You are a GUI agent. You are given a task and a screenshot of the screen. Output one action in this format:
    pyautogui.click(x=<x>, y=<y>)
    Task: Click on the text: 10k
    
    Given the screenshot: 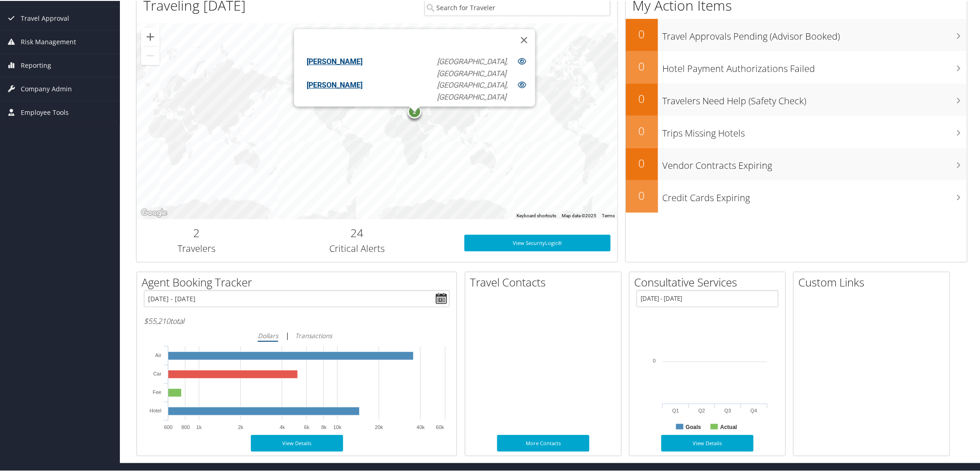 What is the action you would take?
    pyautogui.click(x=337, y=427)
    